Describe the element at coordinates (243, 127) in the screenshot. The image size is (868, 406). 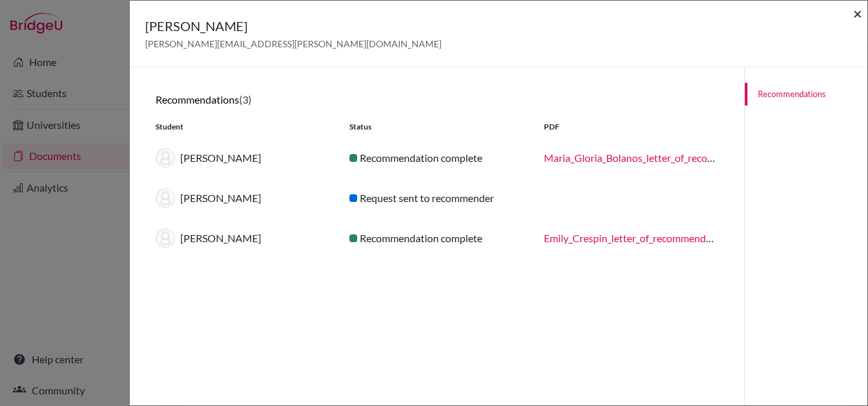
I see `div: Student` at that location.